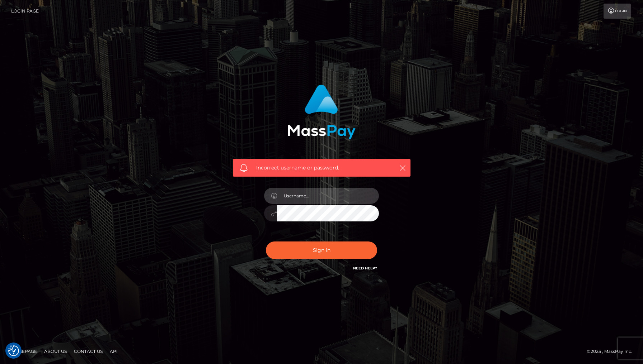 The image size is (643, 364). I want to click on a: Need Help?, so click(365, 268).